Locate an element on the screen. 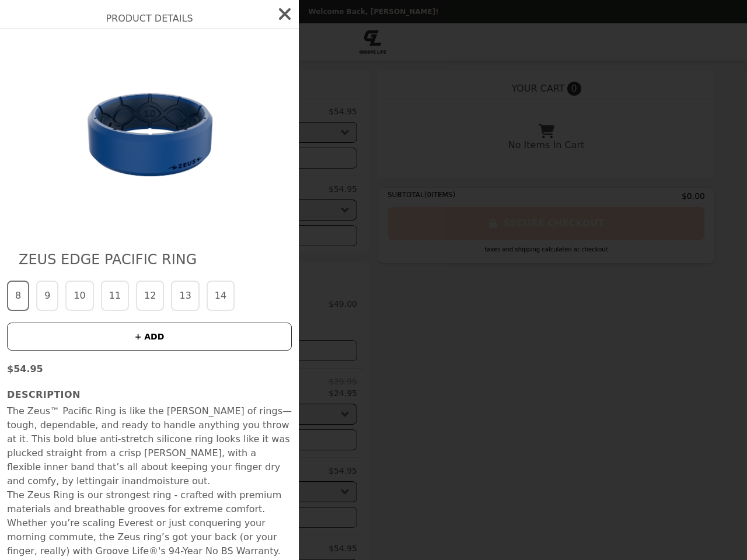  button: 9 is located at coordinates (47, 296).